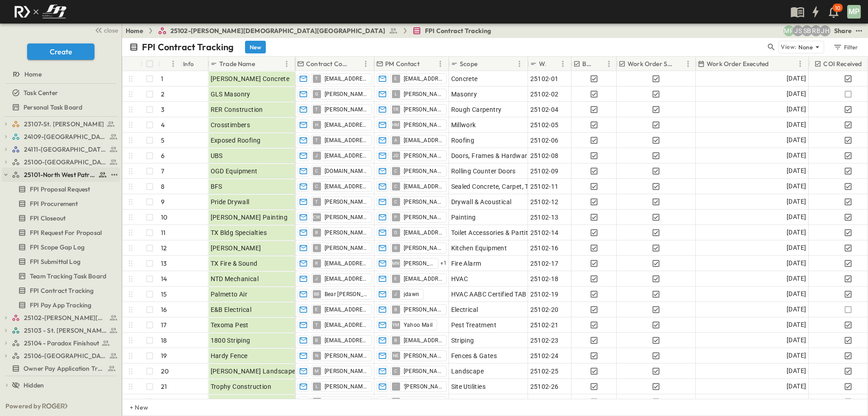  I want to click on span: Yahoo Mail, so click(418, 324).